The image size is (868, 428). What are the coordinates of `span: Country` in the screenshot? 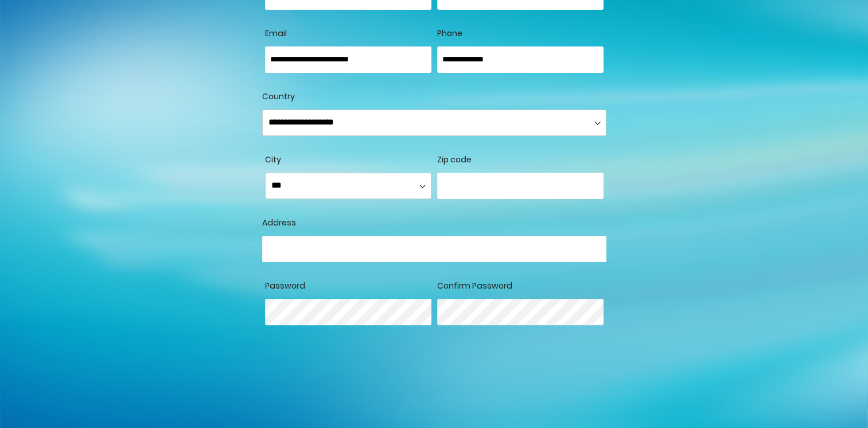 It's located at (278, 96).